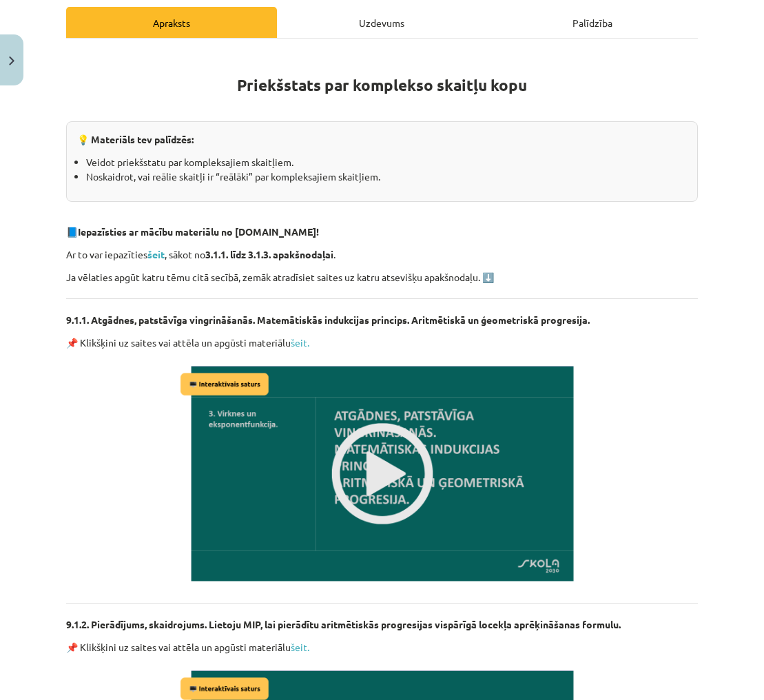 This screenshot has width=764, height=700. I want to click on img: icon-close-lesson-0947bae3869378f0d4975bcd49f059093ad1ed9edebbc8119c70593378902aed.svg, so click(12, 60).